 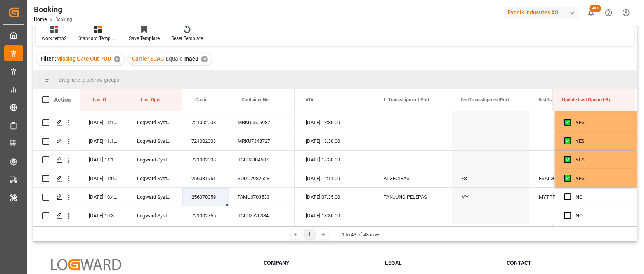 What do you see at coordinates (53, 9) in the screenshot?
I see `div: Booking` at bounding box center [53, 9].